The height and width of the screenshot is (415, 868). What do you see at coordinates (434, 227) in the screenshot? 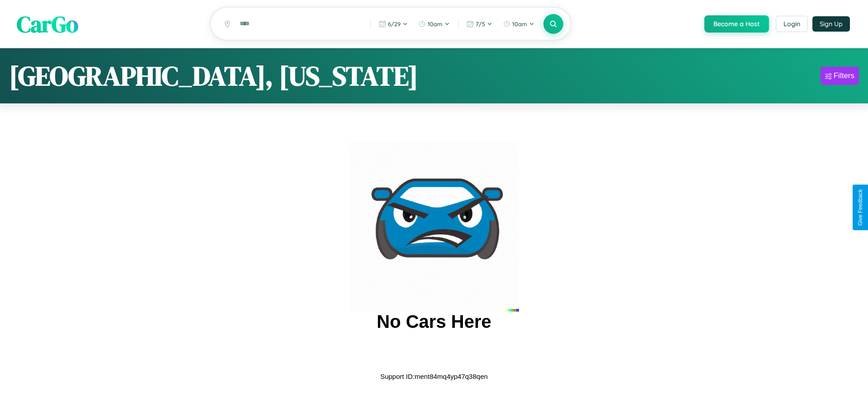
I see `img: car` at bounding box center [434, 227].